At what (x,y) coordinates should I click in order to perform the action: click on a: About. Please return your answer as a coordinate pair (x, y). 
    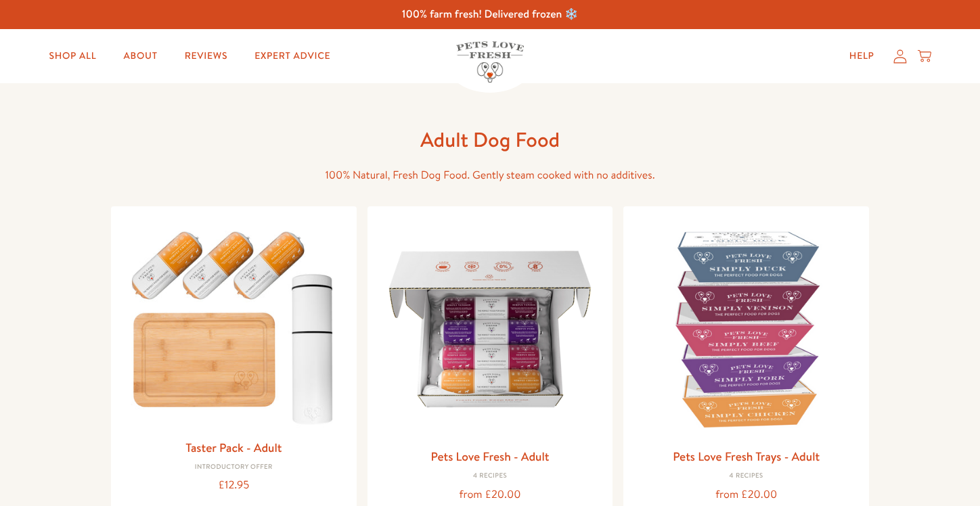
    Looking at the image, I should click on (141, 56).